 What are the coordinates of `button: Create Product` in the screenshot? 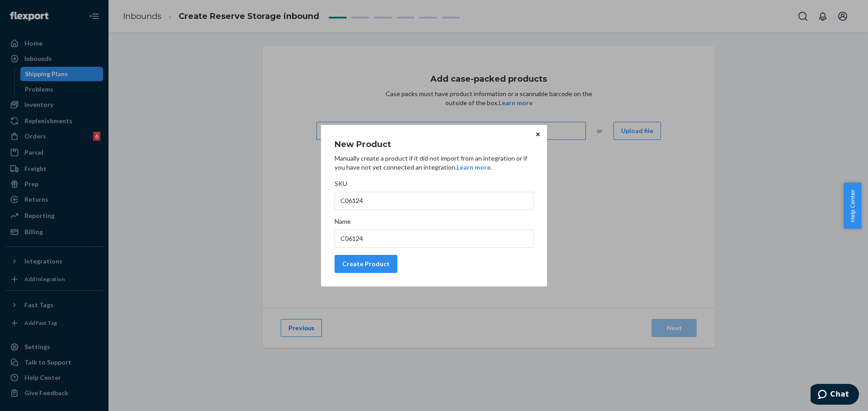 It's located at (365, 264).